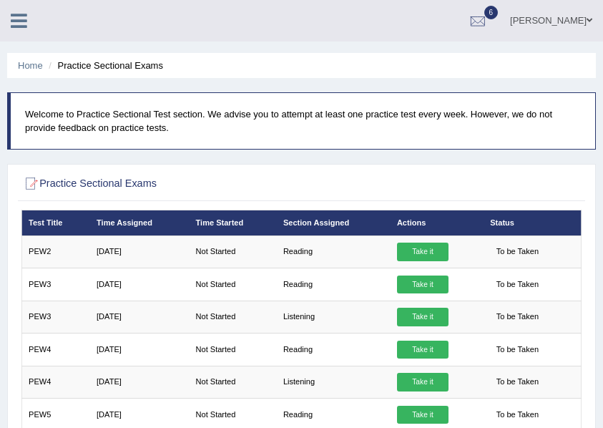  Describe the element at coordinates (532, 222) in the screenshot. I see `th: Status` at that location.